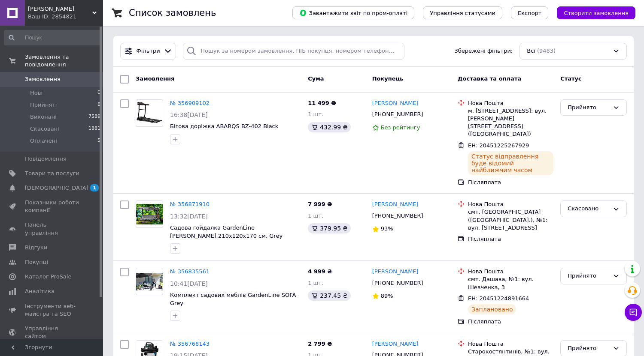 The image size is (644, 356). Describe the element at coordinates (190, 272) in the screenshot. I see `a: № 356835561` at that location.